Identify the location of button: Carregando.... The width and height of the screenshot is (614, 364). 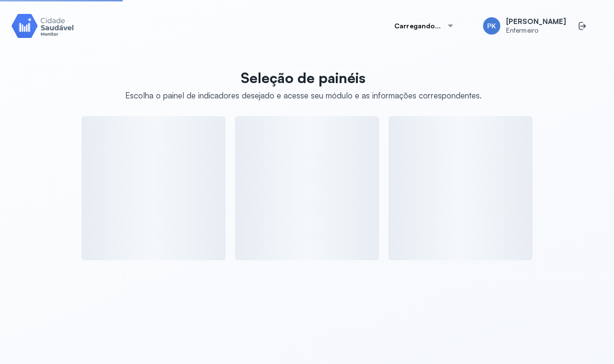
(425, 26).